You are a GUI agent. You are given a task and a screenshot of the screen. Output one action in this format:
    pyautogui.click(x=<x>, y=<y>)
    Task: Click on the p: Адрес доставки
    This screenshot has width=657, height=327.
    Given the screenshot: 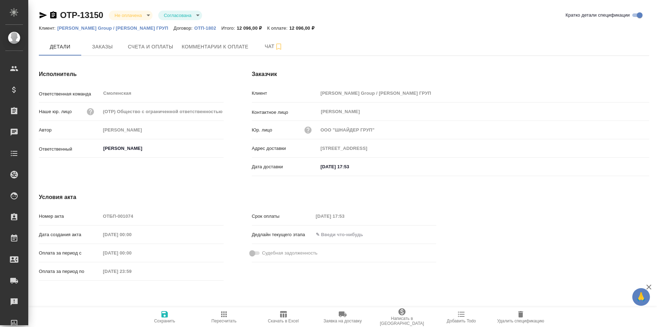 What is the action you would take?
    pyautogui.click(x=285, y=148)
    